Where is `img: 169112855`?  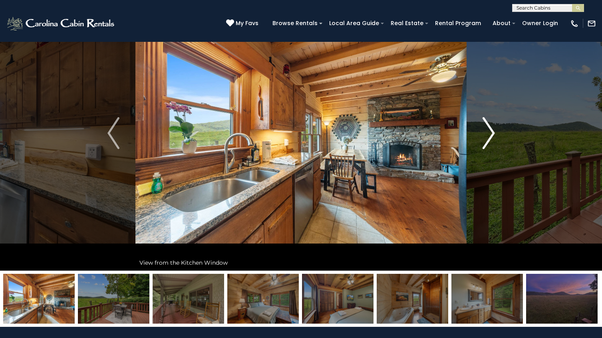
img: 169112855 is located at coordinates (113, 299).